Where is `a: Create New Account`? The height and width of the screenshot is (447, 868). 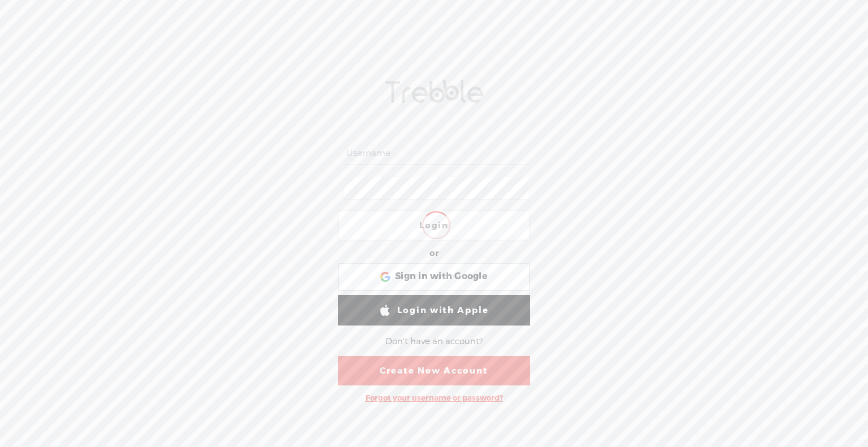
a: Create New Account is located at coordinates (434, 371).